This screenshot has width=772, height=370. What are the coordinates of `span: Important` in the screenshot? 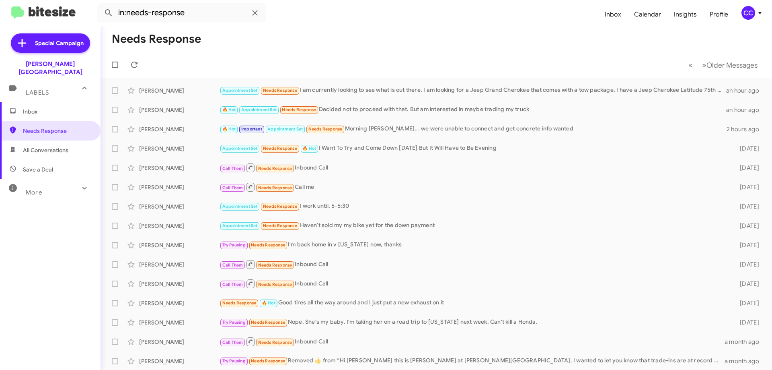 It's located at (252, 129).